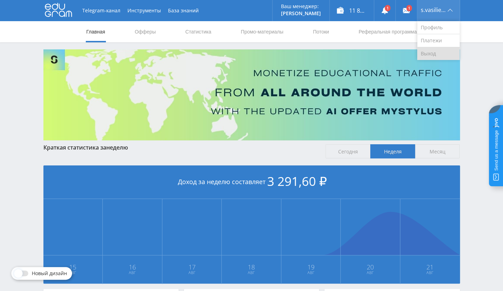 This screenshot has height=291, width=503. I want to click on a: Главная, so click(96, 32).